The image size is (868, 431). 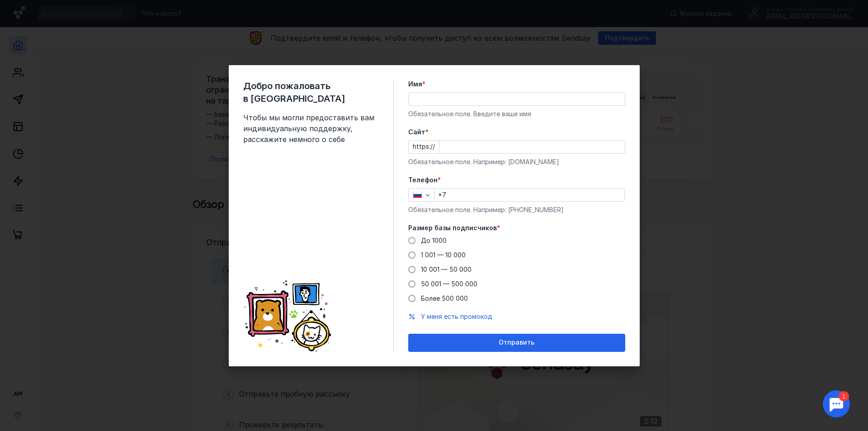 I want to click on div: 1, so click(x=25, y=10).